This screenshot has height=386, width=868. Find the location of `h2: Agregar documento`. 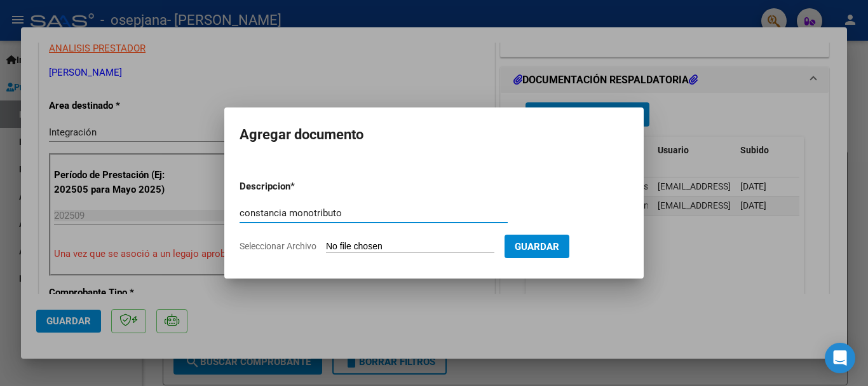

h2: Agregar documento is located at coordinates (434, 135).